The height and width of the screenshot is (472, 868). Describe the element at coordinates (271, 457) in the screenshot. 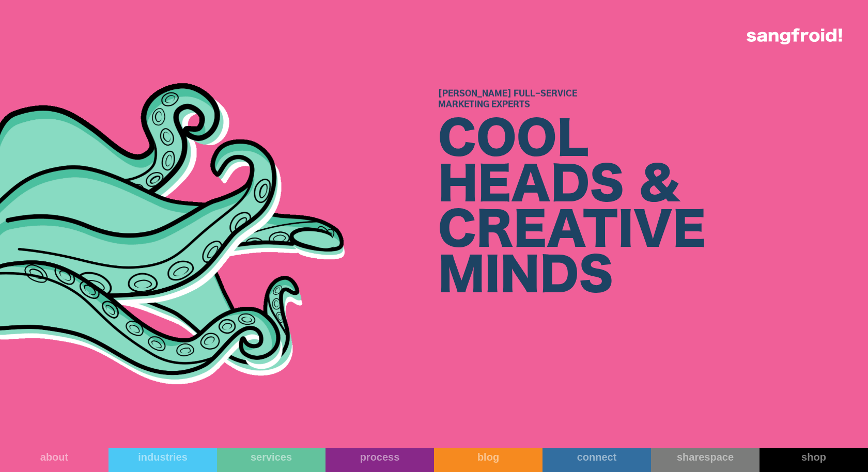

I see `div: services` at that location.